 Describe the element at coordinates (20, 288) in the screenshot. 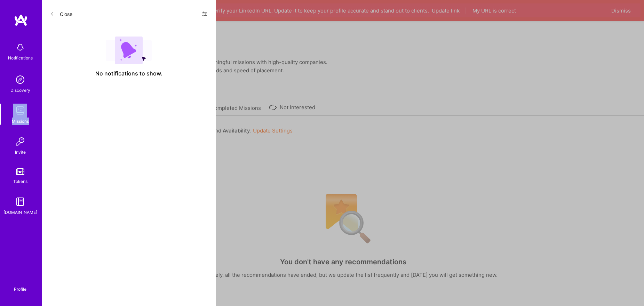

I see `div: Profile` at that location.